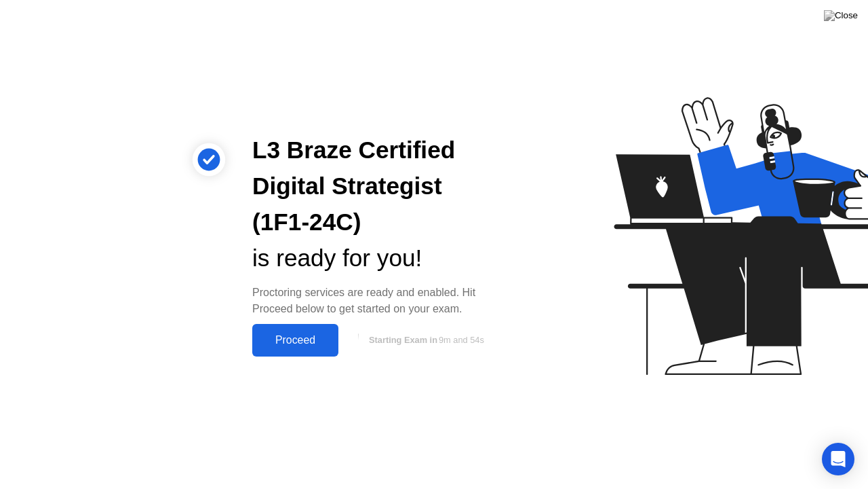 The width and height of the screenshot is (868, 489). Describe the element at coordinates (425, 340) in the screenshot. I see `button: Starting Exam in9m and 54s` at that location.